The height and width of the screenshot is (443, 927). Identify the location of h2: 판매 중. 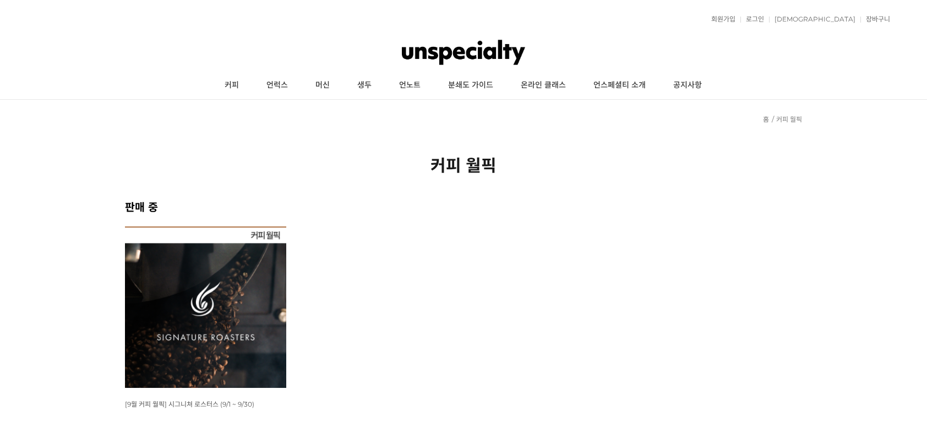
(464, 206).